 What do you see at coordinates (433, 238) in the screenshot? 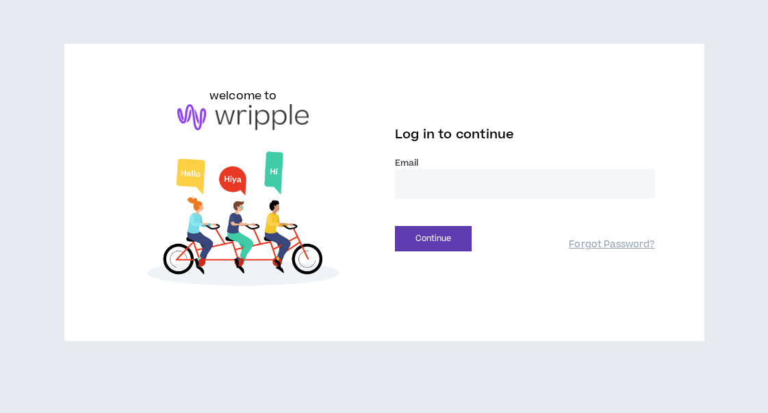
I see `button: Continue` at bounding box center [433, 238].